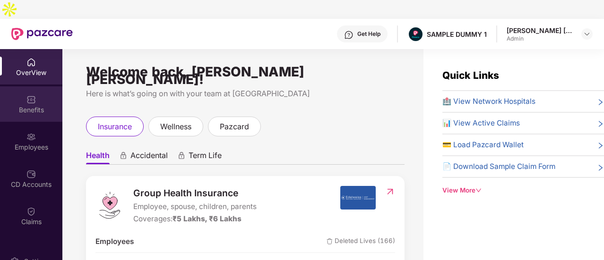  I want to click on img: svg+xml;base64,PHN2ZyBpZD0iSG9tZSIgeG1sbnM9Imh0dHA6Ly93d3cudzMub3JnLzIwMDAvc3ZnIiB3aWR0aD0iMjAiIG..., so click(31, 62).